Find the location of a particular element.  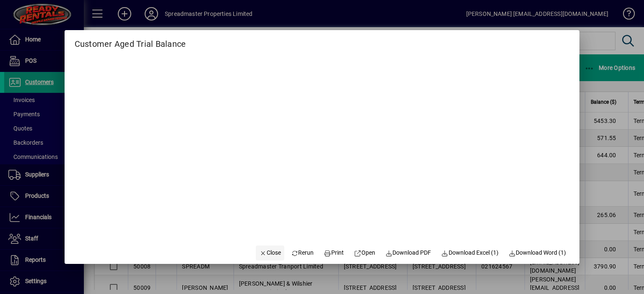

a: Open is located at coordinates (364, 253).